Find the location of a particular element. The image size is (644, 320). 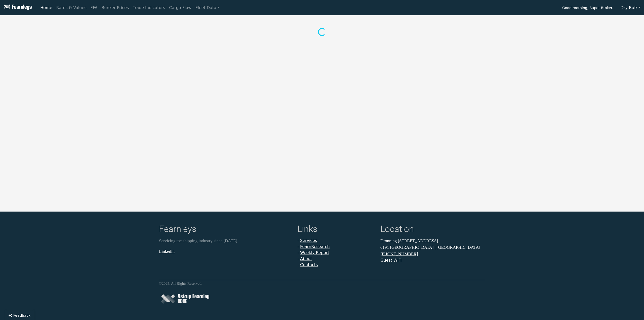

button: Dry Bulk is located at coordinates (631, 8).